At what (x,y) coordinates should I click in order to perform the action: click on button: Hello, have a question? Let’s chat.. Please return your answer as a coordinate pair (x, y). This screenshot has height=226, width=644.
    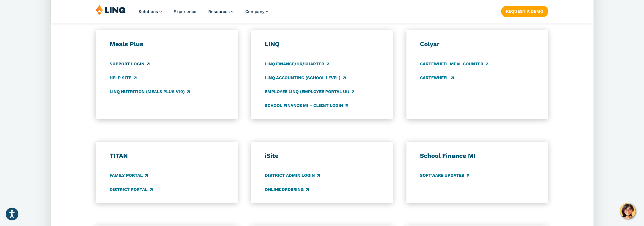
    Looking at the image, I should click on (628, 211).